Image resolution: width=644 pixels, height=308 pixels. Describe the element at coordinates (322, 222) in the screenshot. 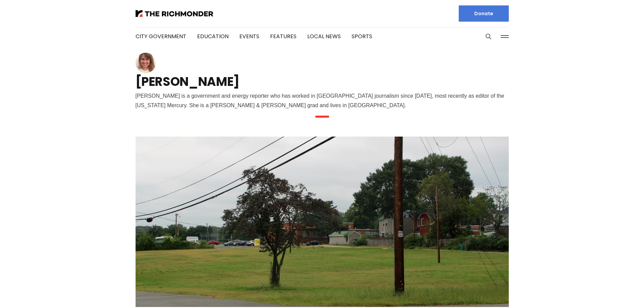

I see `img: Local Habitat for Humanity asks to buy 11 city properties in Northside to build affordable homes` at that location.